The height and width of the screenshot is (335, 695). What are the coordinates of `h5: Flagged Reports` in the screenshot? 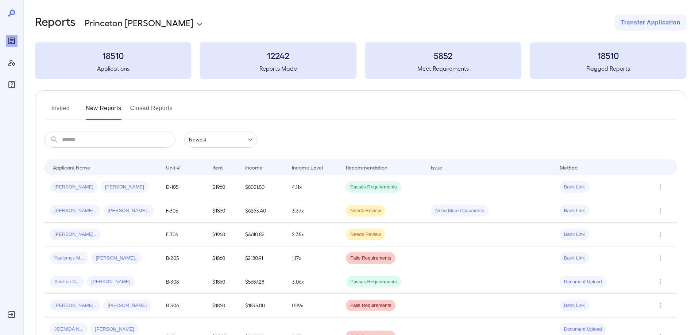 It's located at (608, 69).